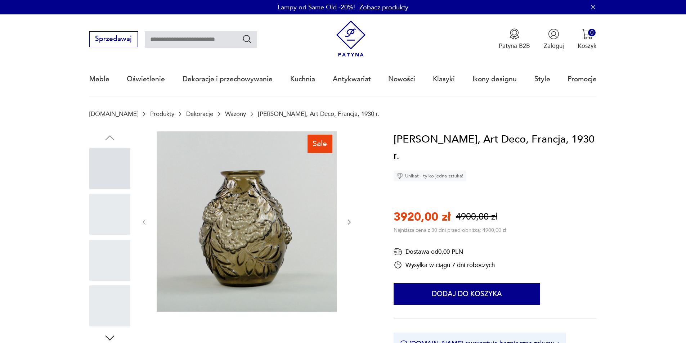 The height and width of the screenshot is (343, 686). What do you see at coordinates (352, 79) in the screenshot?
I see `a: Antykwariat` at bounding box center [352, 79].